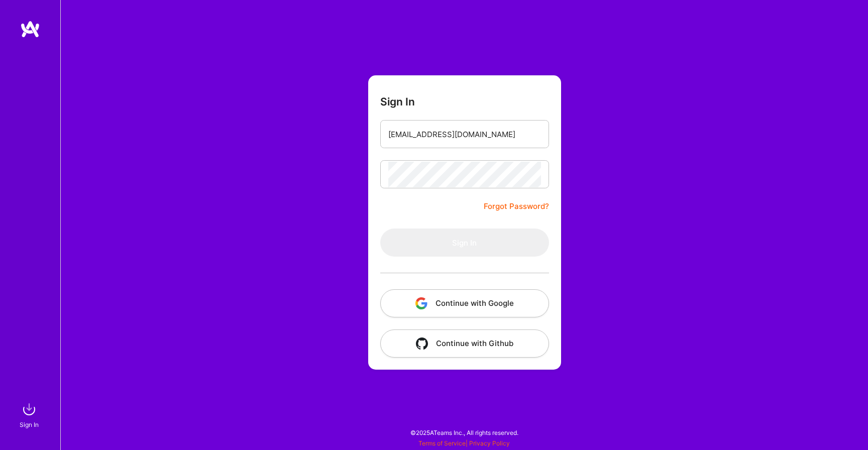 Image resolution: width=868 pixels, height=450 pixels. What do you see at coordinates (465, 303) in the screenshot?
I see `button: Continue with Google` at bounding box center [465, 303].